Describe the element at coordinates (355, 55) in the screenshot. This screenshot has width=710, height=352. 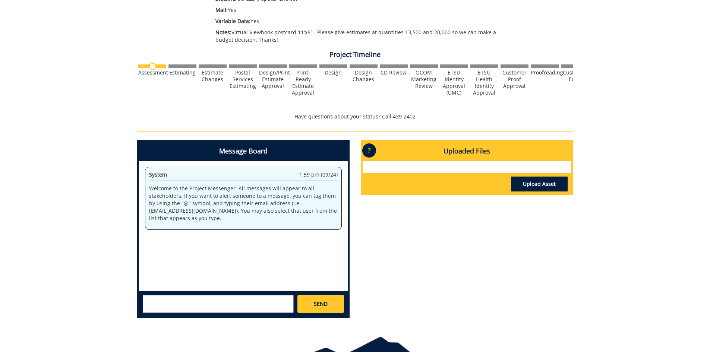
I see `h4: Project Timeline` at that location.